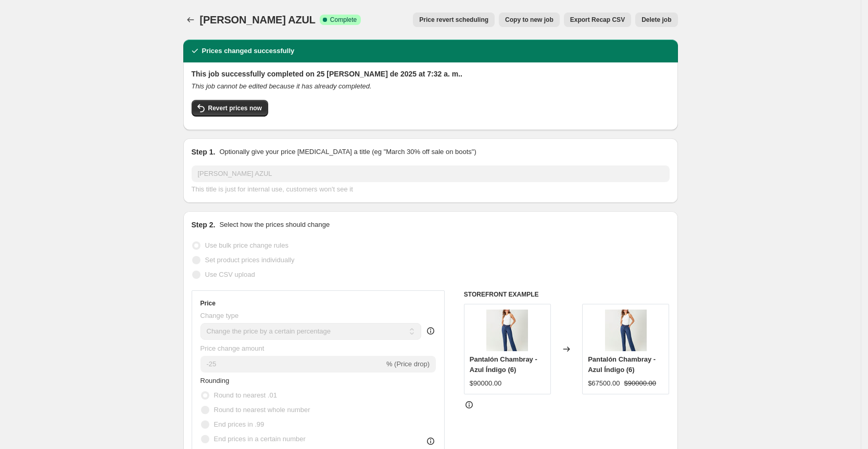 This screenshot has height=449, width=868. I want to click on button: Price change jobs, so click(191, 20).